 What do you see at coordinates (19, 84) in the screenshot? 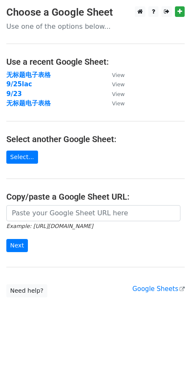
I see `strong: 9/25lac` at bounding box center [19, 84].